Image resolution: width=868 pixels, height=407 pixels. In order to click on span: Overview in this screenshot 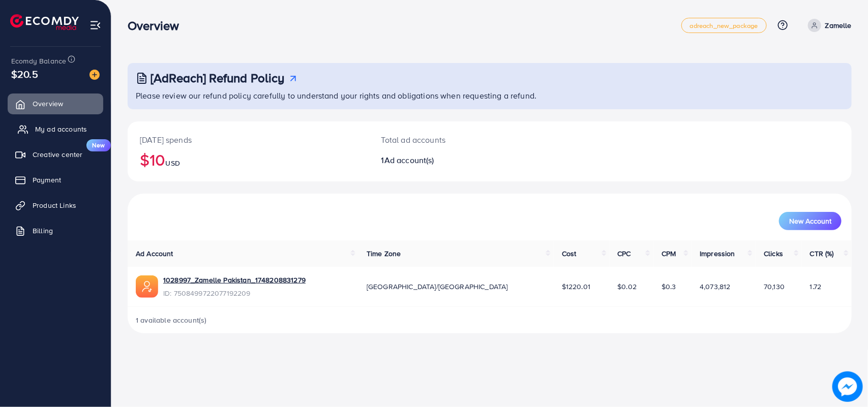, I will do `click(48, 104)`.